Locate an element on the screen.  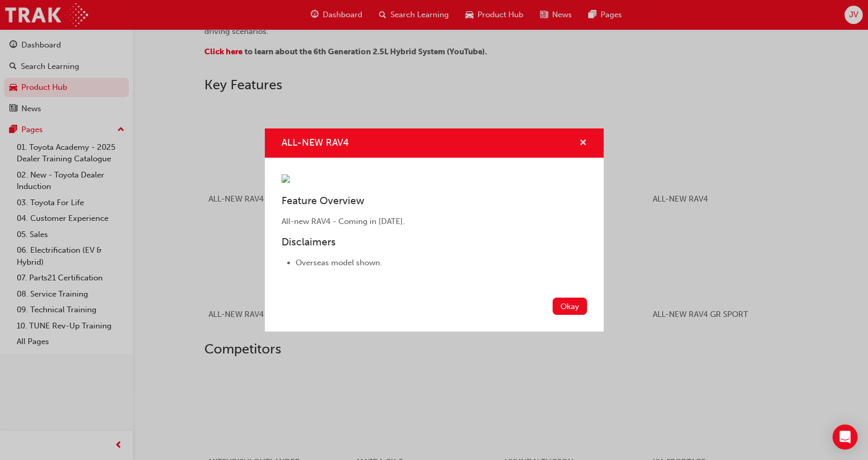
img: 79b8f7af-b372-4f02-9c7c-e9549a675619.png is located at coordinates (286, 178).